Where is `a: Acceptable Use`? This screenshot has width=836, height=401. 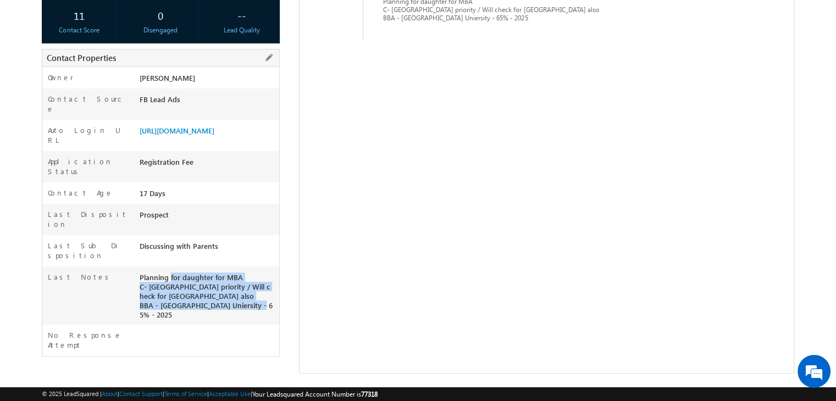
a: Acceptable Use is located at coordinates (230, 394).